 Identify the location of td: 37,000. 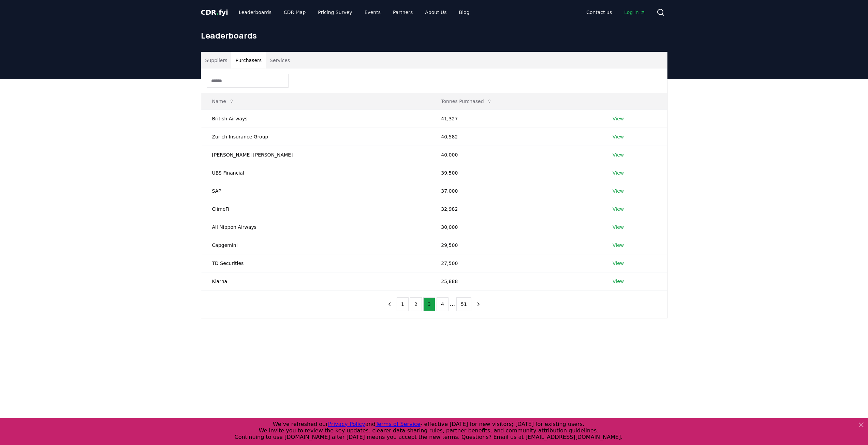
(515, 191).